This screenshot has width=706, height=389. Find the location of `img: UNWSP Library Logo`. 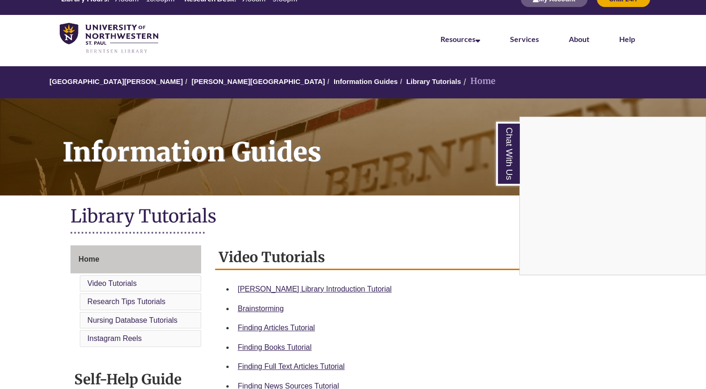

img: UNWSP Library Logo is located at coordinates (109, 38).